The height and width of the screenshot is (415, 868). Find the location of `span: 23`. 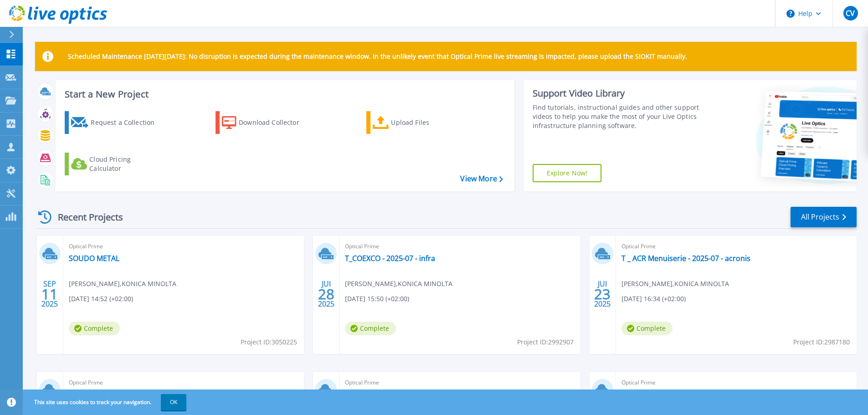

span: 23 is located at coordinates (603, 294).